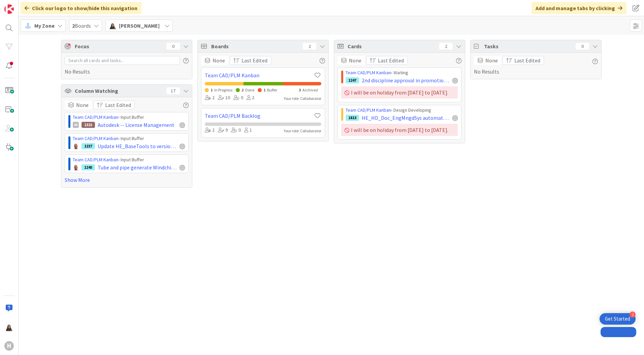  What do you see at coordinates (579, 8) in the screenshot?
I see `div: Add and manage tabs by clicking` at bounding box center [579, 8].